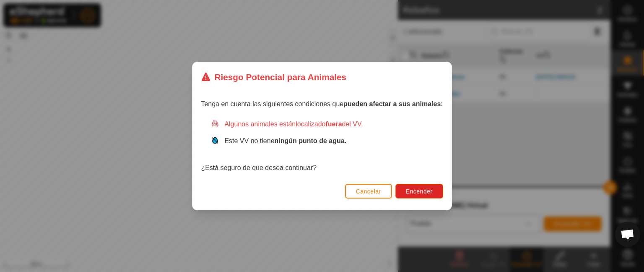 The width and height of the screenshot is (644, 272). Describe the element at coordinates (322, 104) in the screenshot. I see `span: Tenga en cuenta las siguientes condiciones que` at that location.